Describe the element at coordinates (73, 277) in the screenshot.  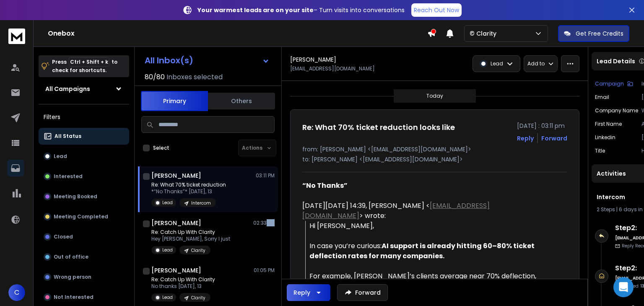
I see `p: Wrong person` at that location.